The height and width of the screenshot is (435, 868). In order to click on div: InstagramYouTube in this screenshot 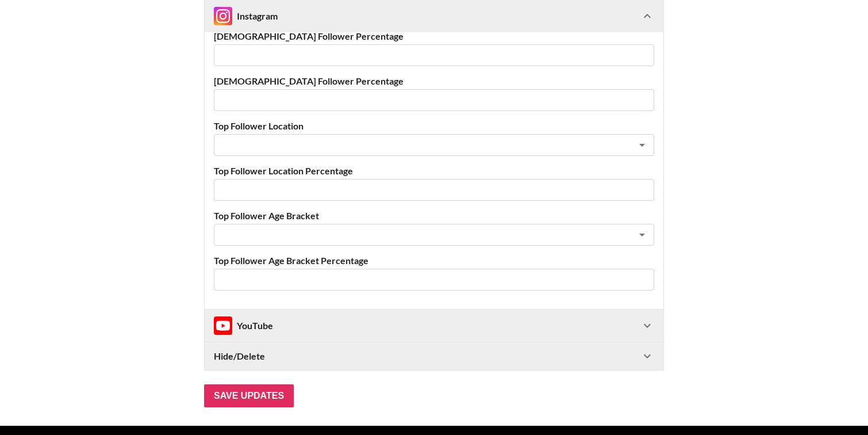, I will do `click(434, 326)`.